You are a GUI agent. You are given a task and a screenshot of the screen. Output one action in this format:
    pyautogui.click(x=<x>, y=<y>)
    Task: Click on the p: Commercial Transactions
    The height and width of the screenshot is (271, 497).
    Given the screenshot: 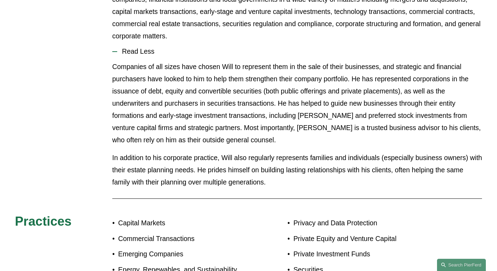 What is the action you would take?
    pyautogui.click(x=184, y=239)
    